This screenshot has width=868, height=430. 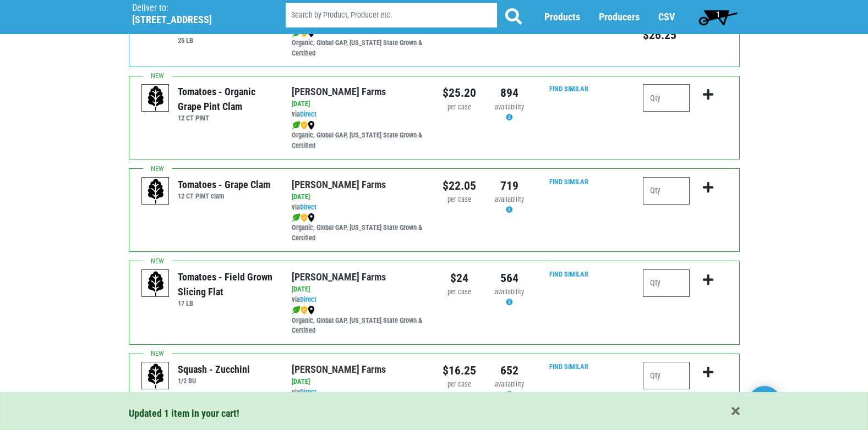 I want to click on span: 1, so click(x=718, y=14).